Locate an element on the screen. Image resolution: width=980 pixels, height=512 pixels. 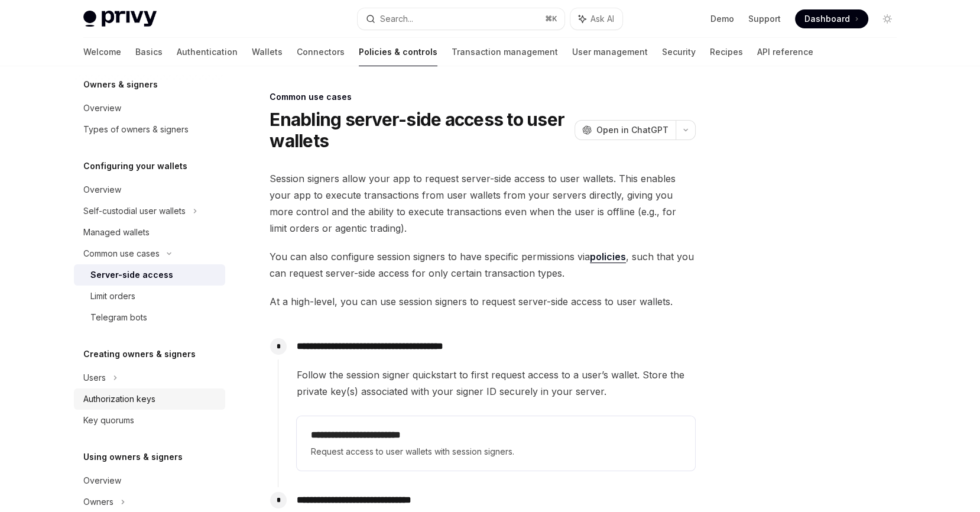
a: Types of owners & signers is located at coordinates (149, 129).